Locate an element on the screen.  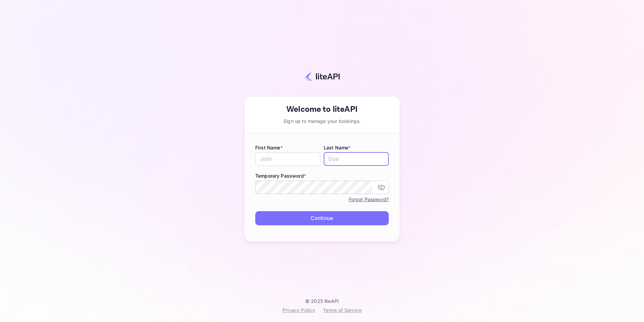
button: Continue is located at coordinates (322, 218).